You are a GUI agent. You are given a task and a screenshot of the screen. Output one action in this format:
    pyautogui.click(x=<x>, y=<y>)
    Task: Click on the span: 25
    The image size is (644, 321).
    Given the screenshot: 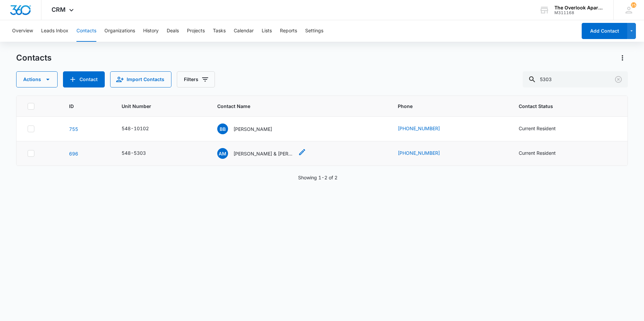 What is the action you would take?
    pyautogui.click(x=633, y=5)
    